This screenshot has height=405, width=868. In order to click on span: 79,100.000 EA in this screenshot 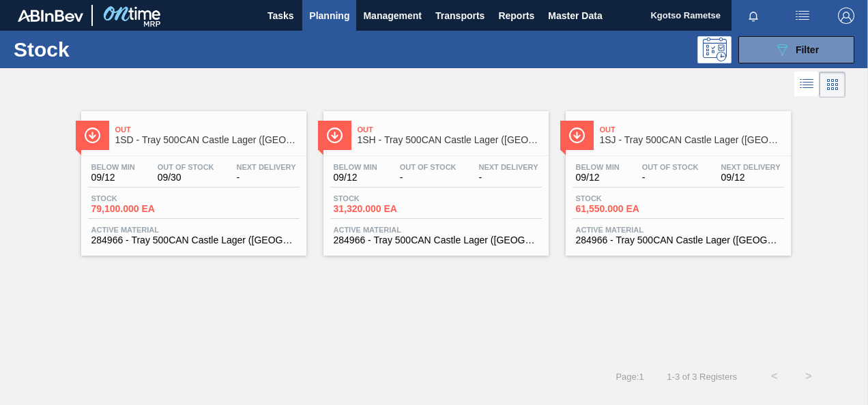, I will do `click(139, 209)`.